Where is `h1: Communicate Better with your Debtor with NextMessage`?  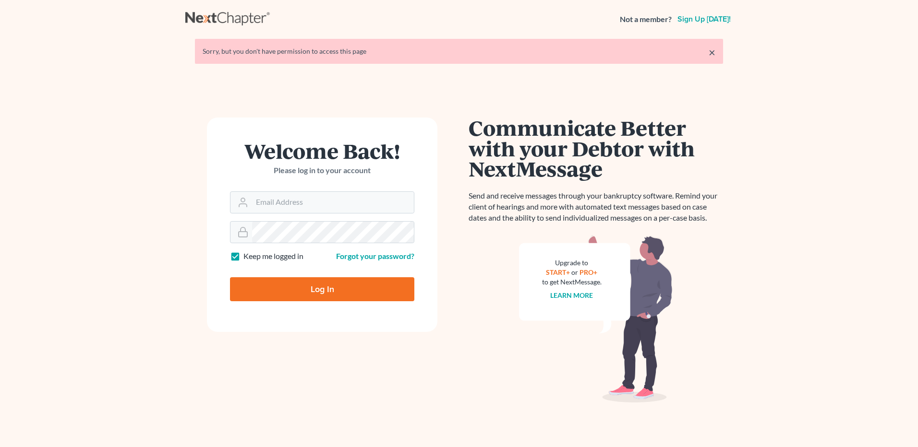
h1: Communicate Better with your Debtor with NextMessage is located at coordinates (596, 148).